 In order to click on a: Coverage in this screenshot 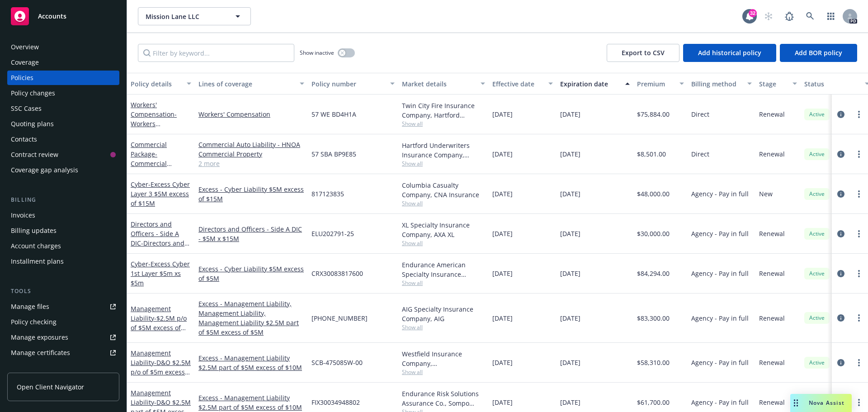, I will do `click(63, 63)`.